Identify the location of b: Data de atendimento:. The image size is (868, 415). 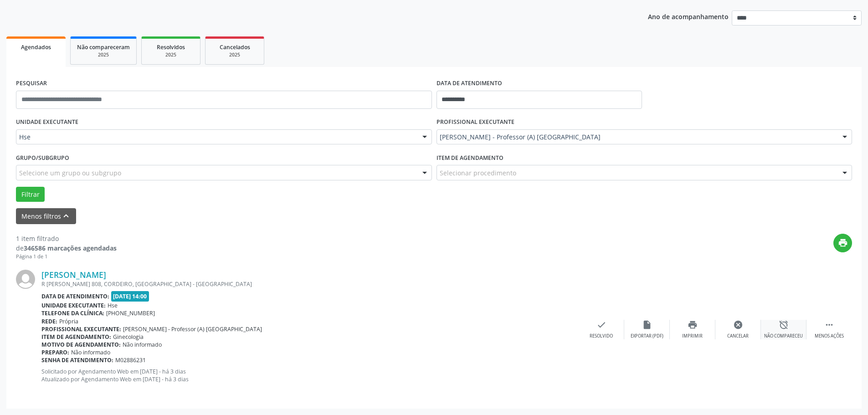
(75, 297).